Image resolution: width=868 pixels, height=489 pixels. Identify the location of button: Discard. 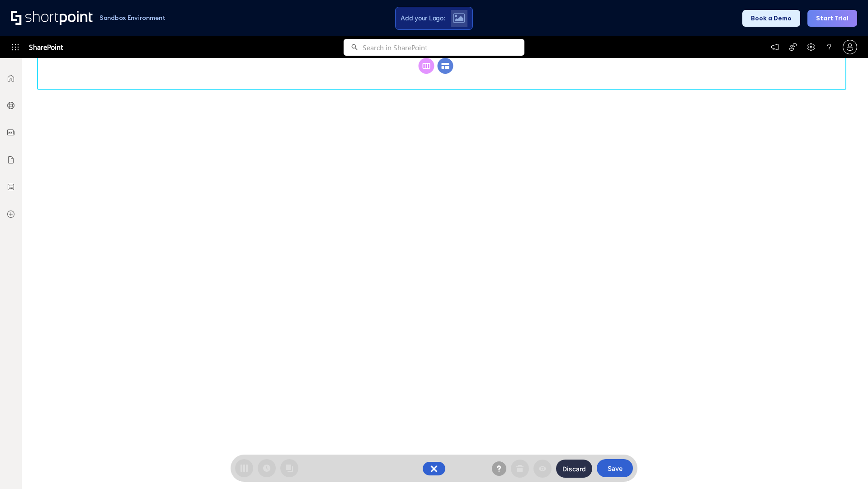
(574, 468).